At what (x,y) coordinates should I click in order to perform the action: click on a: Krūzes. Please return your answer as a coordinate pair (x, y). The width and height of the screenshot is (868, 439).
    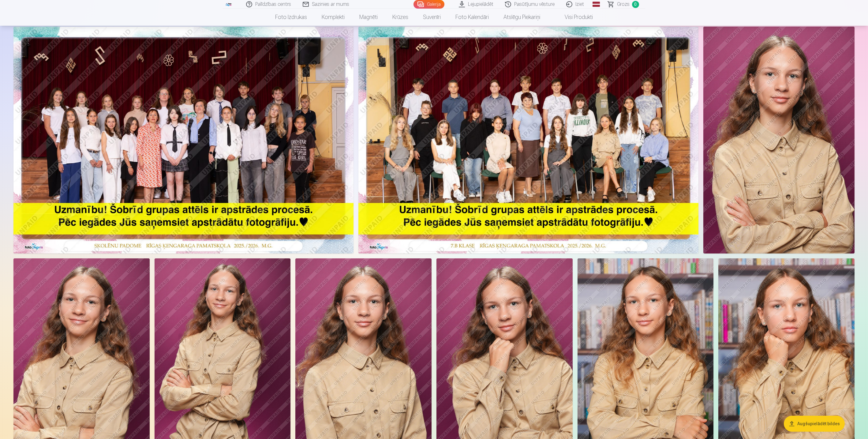
    Looking at the image, I should click on (400, 17).